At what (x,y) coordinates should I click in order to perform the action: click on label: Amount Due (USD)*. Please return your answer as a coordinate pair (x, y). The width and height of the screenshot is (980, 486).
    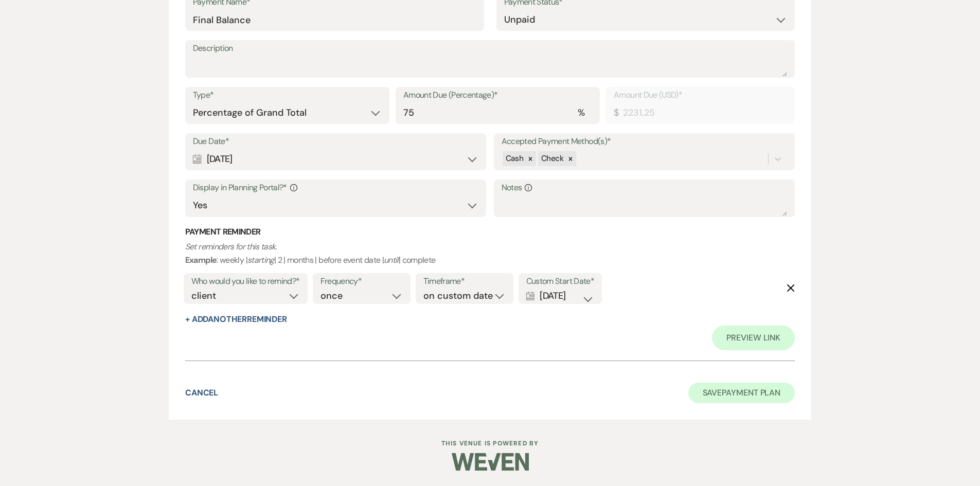
    Looking at the image, I should click on (700, 96).